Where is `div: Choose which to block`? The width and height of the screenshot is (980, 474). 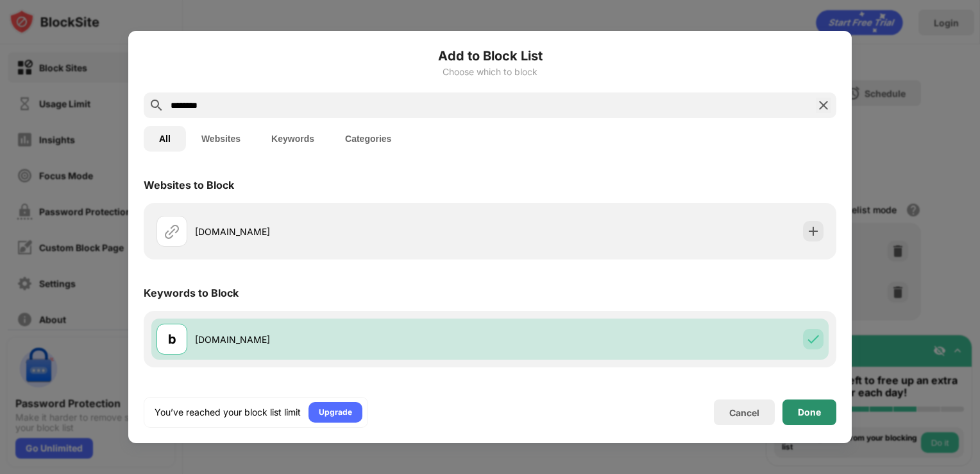 div: Choose which to block is located at coordinates (490, 72).